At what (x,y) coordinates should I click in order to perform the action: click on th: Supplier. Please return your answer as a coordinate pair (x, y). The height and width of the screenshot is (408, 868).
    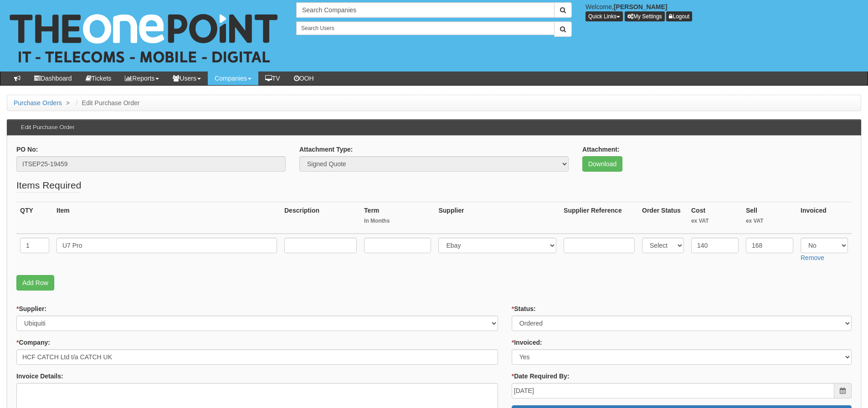
    Looking at the image, I should click on (497, 218).